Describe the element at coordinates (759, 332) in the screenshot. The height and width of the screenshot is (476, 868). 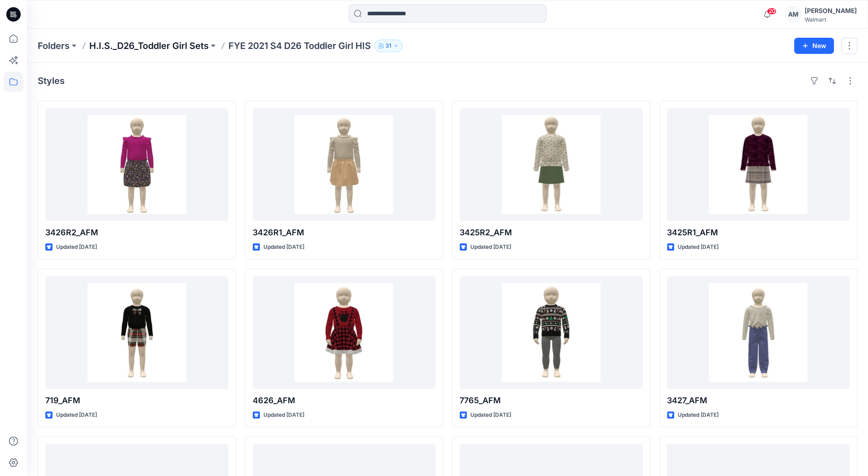
I see `a: 3427_AFM` at that location.